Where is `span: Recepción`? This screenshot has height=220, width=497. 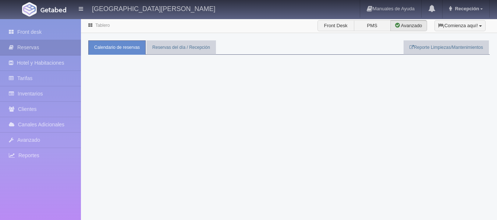
span: Recepción is located at coordinates (466, 8).